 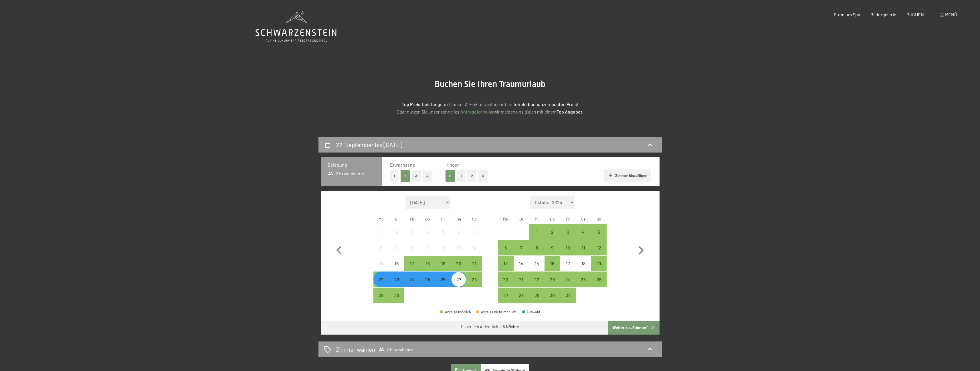 I want to click on div: Thu Oct 30 2025, so click(x=553, y=295).